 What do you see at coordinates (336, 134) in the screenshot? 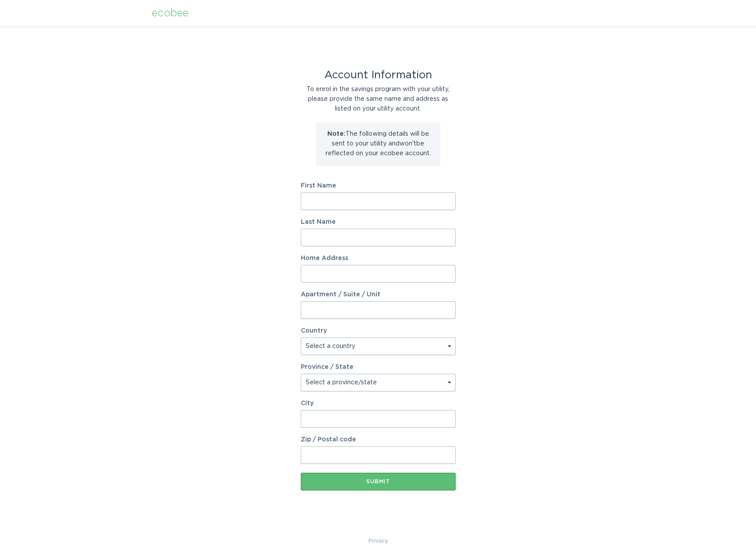
I see `strong: Note:` at bounding box center [336, 134].